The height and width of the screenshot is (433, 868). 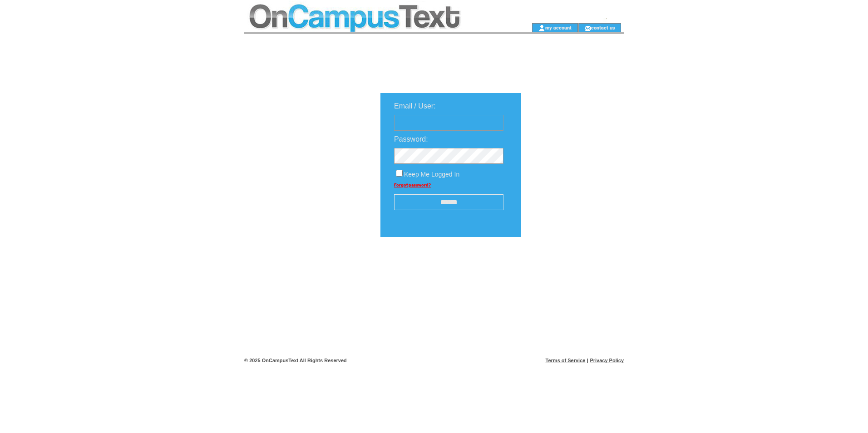 I want to click on span: Password:, so click(x=411, y=139).